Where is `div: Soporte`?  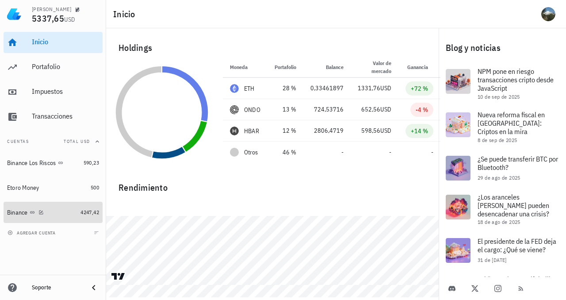 div: Soporte is located at coordinates (57, 287).